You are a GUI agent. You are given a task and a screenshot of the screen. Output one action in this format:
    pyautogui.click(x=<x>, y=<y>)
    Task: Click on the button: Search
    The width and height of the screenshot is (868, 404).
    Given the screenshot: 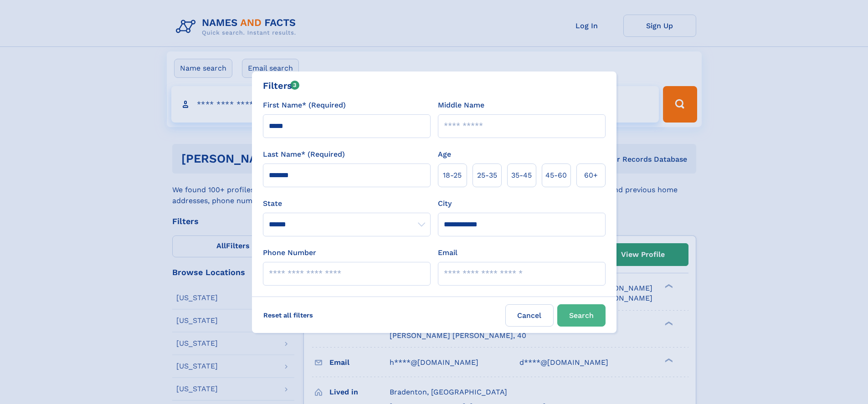 What is the action you would take?
    pyautogui.click(x=582, y=315)
    